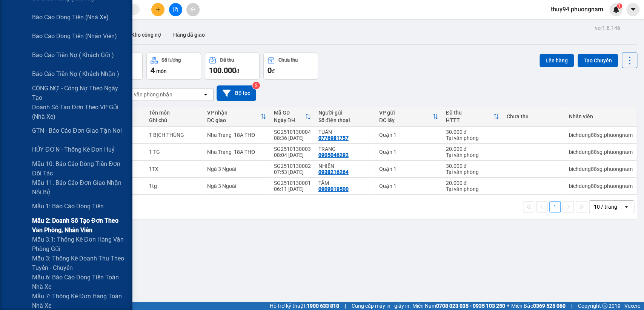 Image resolution: width=644 pixels, height=310 pixels. Describe the element at coordinates (270, 71) in the screenshot. I see `span: 0` at that location.